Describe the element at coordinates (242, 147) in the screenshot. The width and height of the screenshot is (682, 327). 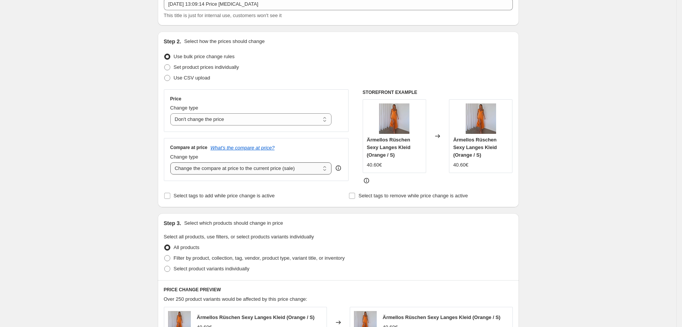
I see `i: What's the compare at price?` at that location.